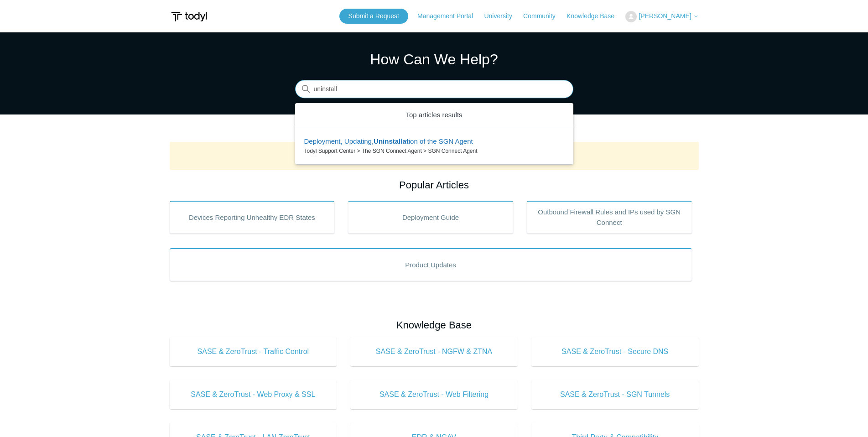 The width and height of the screenshot is (868, 437). I want to click on a: SASE & ZeroTrust - Traffic Control, so click(253, 351).